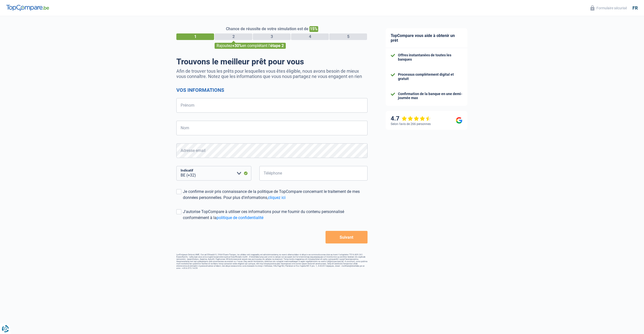 This screenshot has width=644, height=334. I want to click on span: 15%, so click(314, 29).